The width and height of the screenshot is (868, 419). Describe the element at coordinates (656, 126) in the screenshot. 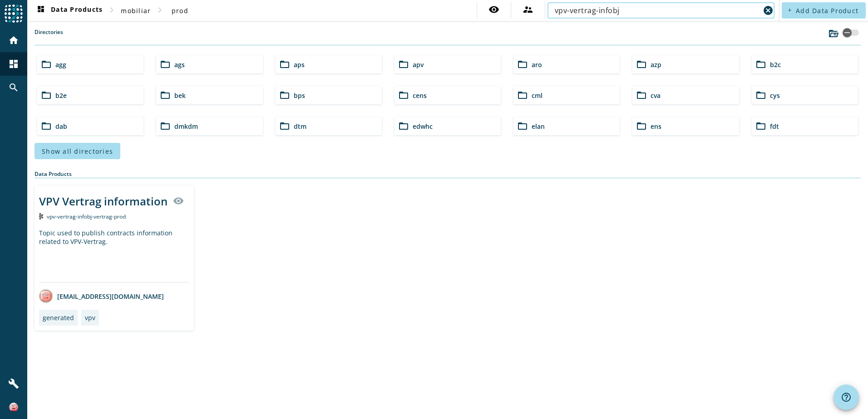

I see `span: ens` at that location.